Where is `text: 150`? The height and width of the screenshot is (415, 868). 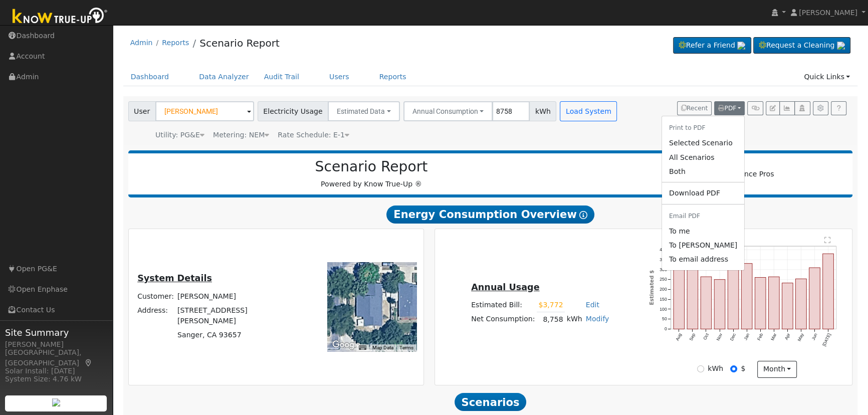
text: 150 is located at coordinates (663, 299).